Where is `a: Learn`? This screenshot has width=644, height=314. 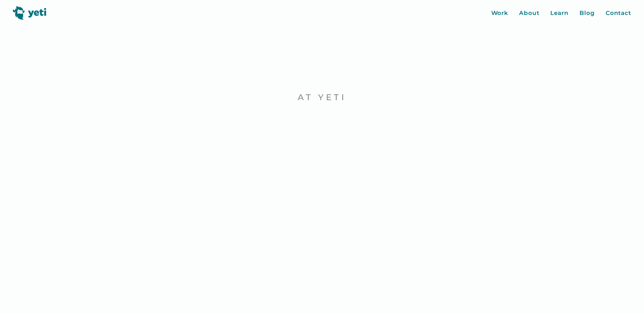
a: Learn is located at coordinates (560, 13).